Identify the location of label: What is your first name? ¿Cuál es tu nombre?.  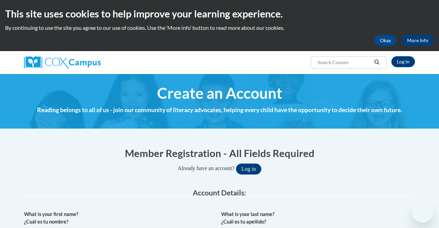
(121, 218).